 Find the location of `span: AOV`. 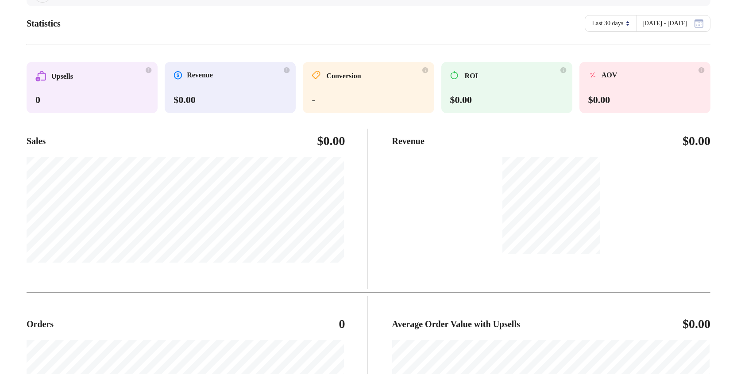

span: AOV is located at coordinates (609, 75).